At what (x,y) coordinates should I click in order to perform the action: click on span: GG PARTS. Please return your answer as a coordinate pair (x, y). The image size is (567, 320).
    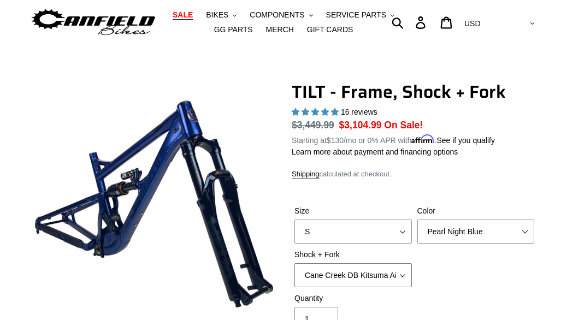
    Looking at the image, I should click on (233, 29).